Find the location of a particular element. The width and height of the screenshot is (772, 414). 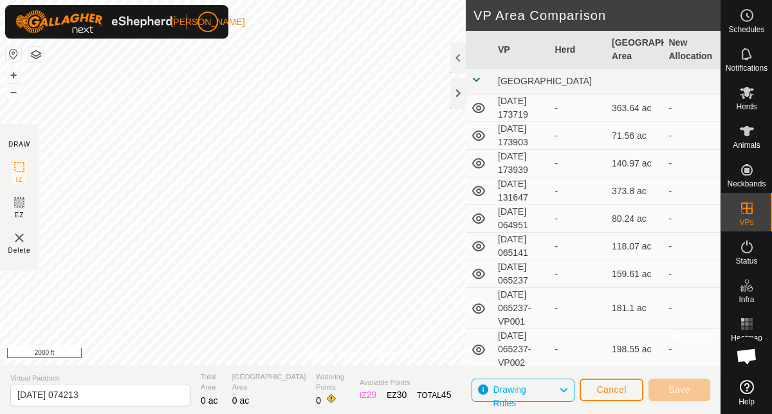

span: EZ is located at coordinates (19, 215).